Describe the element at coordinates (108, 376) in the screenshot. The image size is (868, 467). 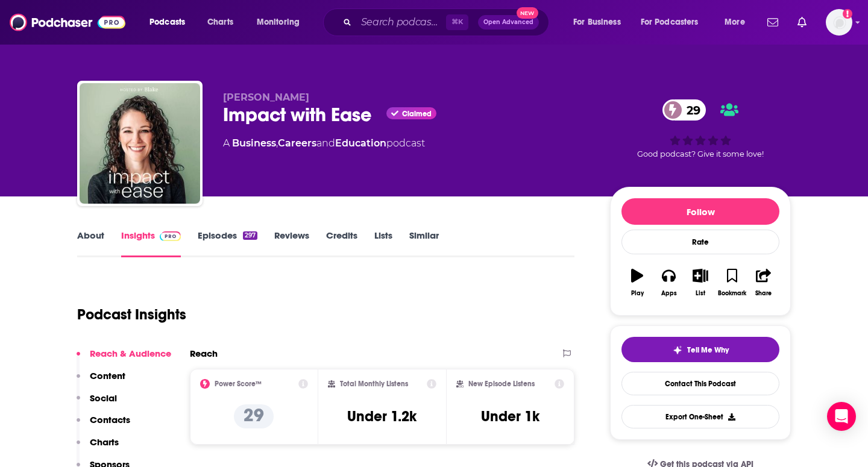
I see `p: Content` at that location.